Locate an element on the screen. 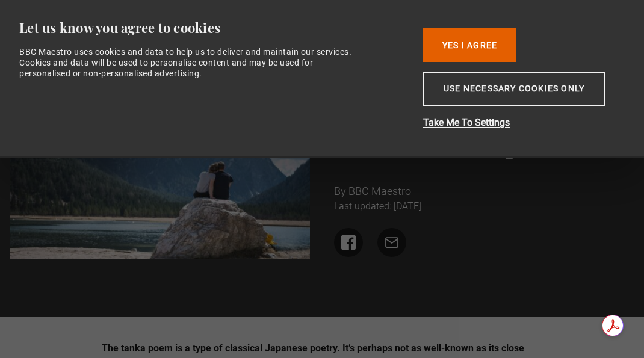 This screenshot has height=358, width=644. div: Let us know you agree to cookies is located at coordinates (212, 27).